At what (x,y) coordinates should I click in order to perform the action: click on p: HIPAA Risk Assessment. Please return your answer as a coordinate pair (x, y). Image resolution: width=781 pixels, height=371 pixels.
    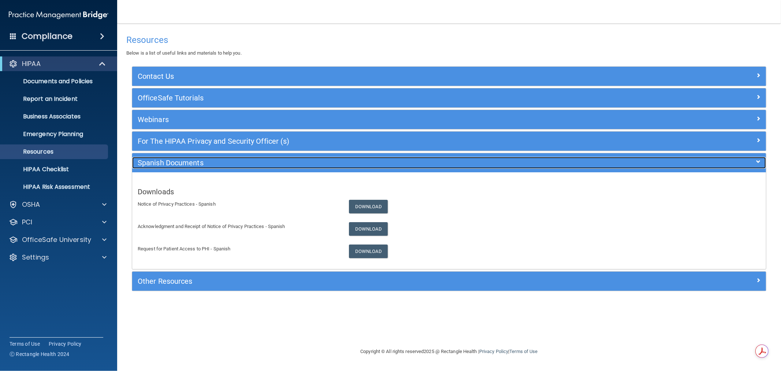
    Looking at the image, I should click on (55, 187).